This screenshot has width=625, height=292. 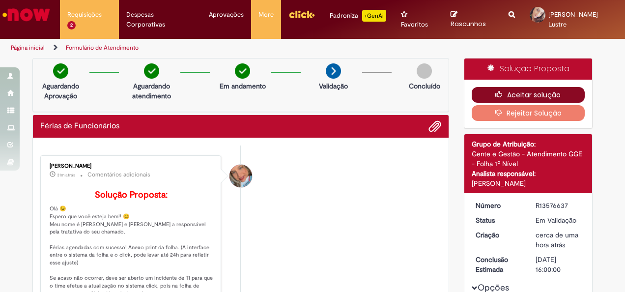 I want to click on span: 31m atrás, so click(x=66, y=175).